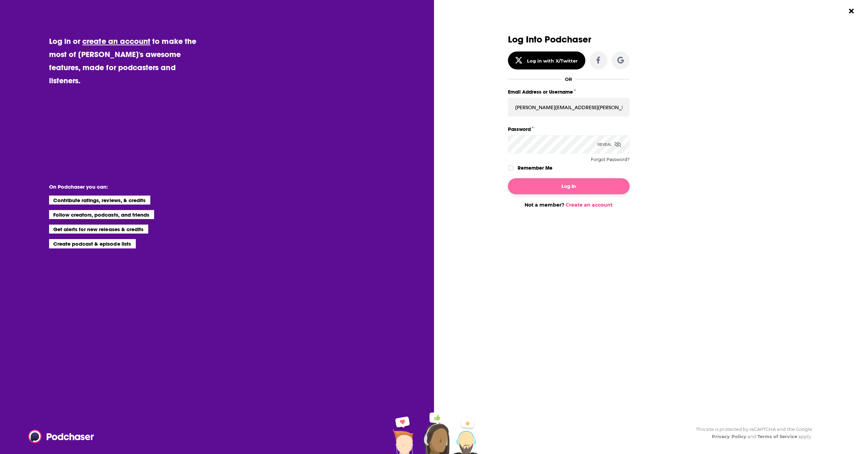  What do you see at coordinates (569, 186) in the screenshot?
I see `button: Log In` at bounding box center [569, 186].